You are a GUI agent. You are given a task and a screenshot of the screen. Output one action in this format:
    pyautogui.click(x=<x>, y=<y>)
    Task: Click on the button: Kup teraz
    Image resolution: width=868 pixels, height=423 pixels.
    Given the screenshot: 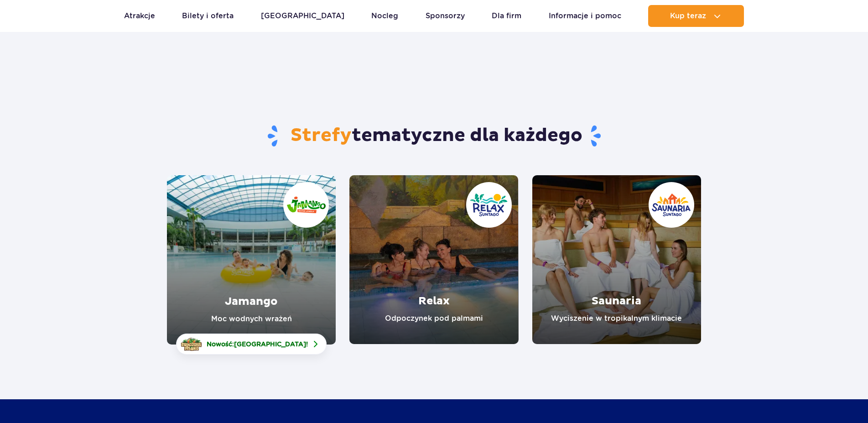 What is the action you would take?
    pyautogui.click(x=696, y=16)
    